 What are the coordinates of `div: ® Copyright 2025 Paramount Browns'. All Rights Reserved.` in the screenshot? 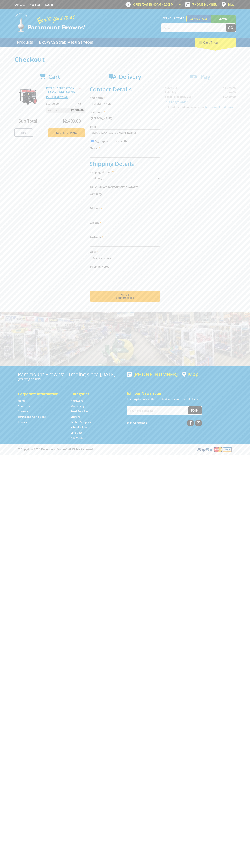 It's located at (125, 449).